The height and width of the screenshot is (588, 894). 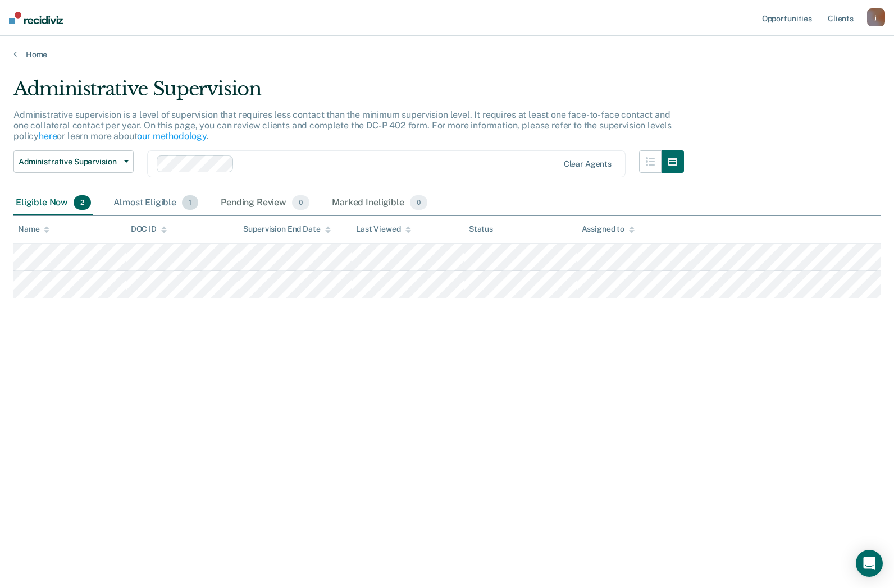 I want to click on div: Clear agents, so click(x=587, y=164).